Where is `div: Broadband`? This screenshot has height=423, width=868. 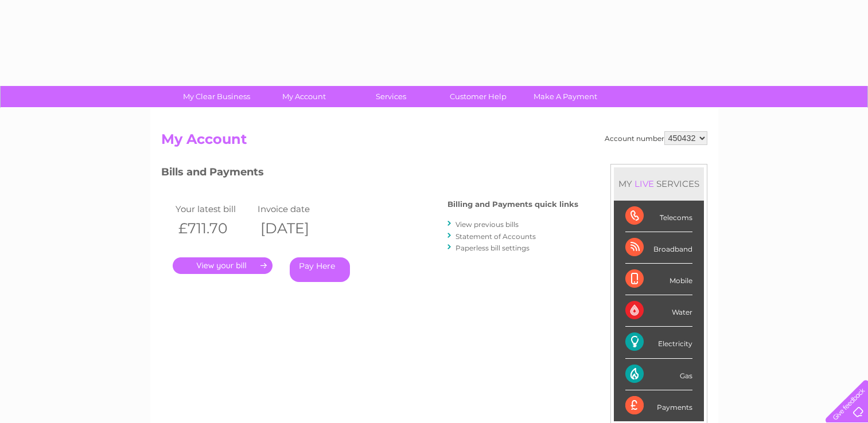
div: Broadband is located at coordinates (659, 248).